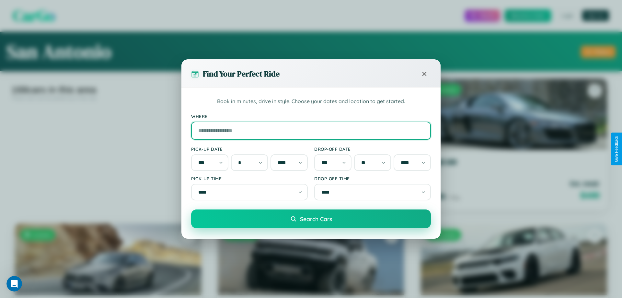  What do you see at coordinates (311, 116) in the screenshot?
I see `label: Where` at bounding box center [311, 116].